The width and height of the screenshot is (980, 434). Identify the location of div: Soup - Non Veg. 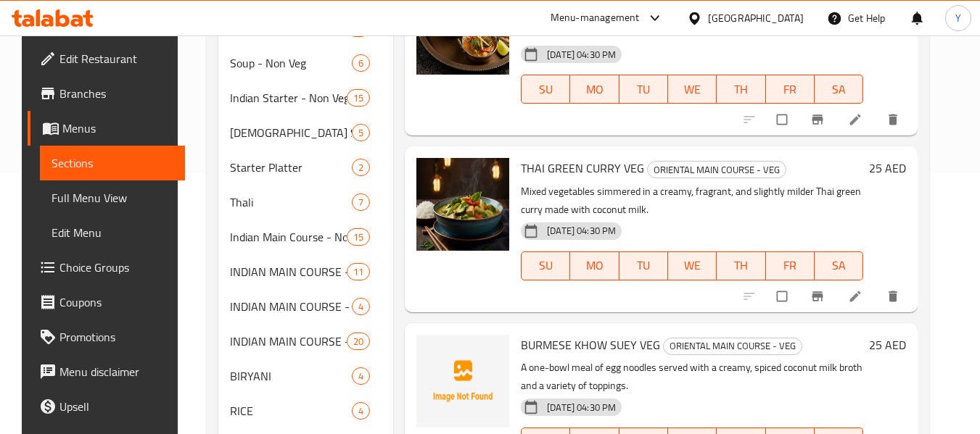
(291, 63).